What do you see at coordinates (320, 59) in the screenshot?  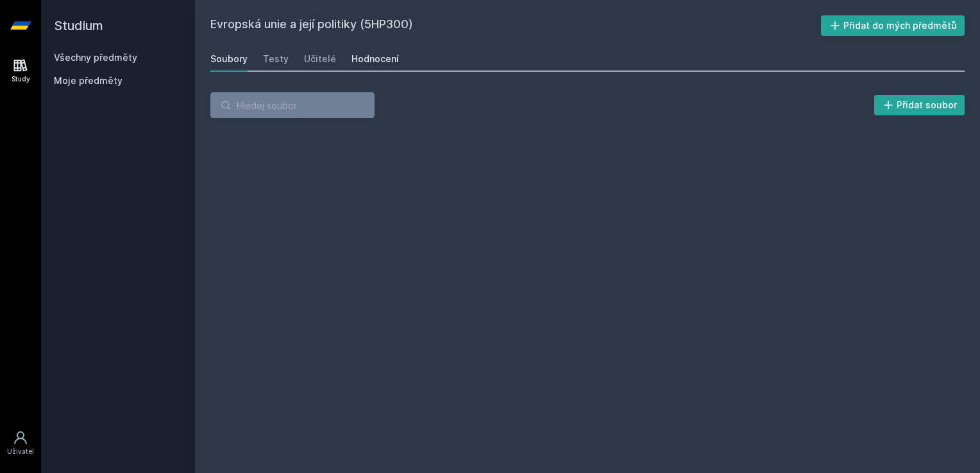 I see `a: Učitelé` at bounding box center [320, 59].